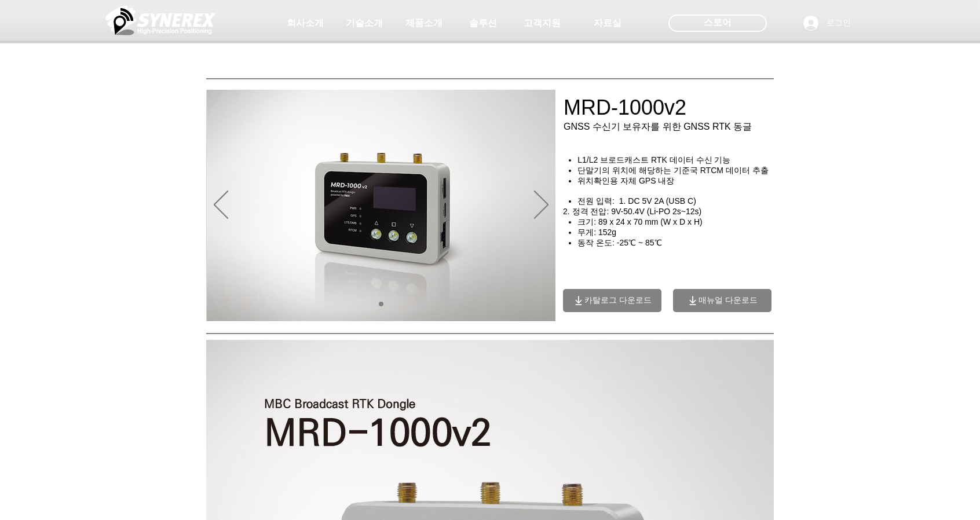 This screenshot has width=980, height=520. Describe the element at coordinates (364, 23) in the screenshot. I see `span: 기술소개` at that location.